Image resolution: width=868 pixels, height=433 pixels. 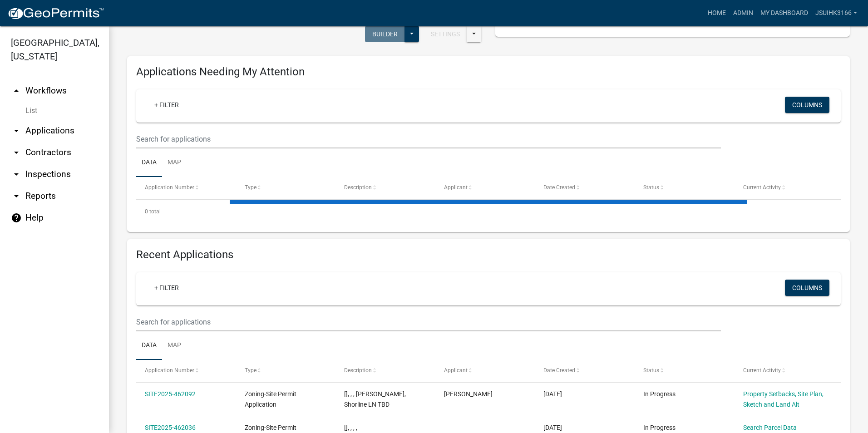 What do you see at coordinates (488, 255) in the screenshot?
I see `h4: Recent Applications` at bounding box center [488, 255].